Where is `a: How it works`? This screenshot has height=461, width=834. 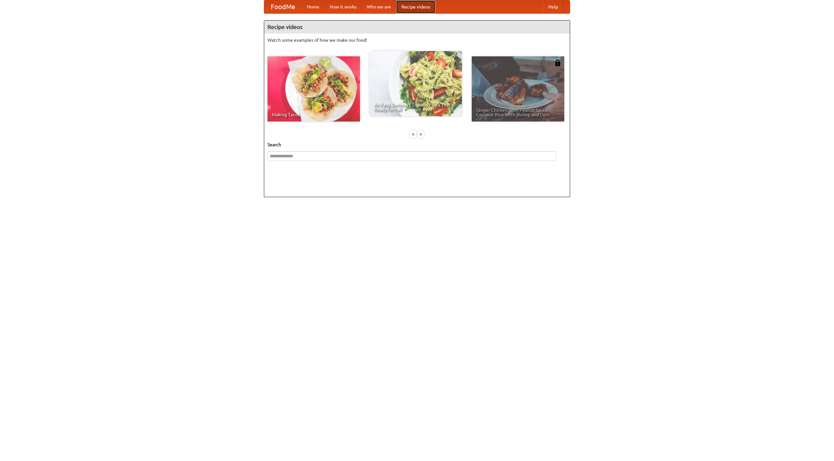 a: How it works is located at coordinates (343, 7).